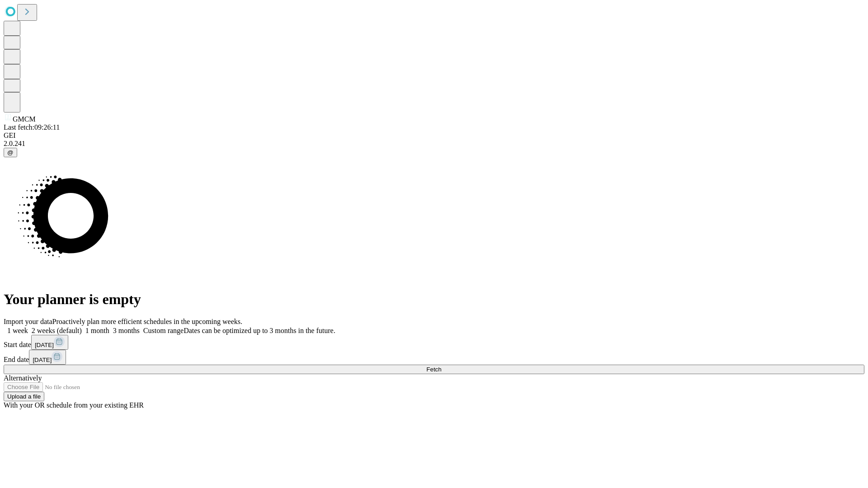 This screenshot has height=488, width=868. Describe the element at coordinates (434, 299) in the screenshot. I see `h1: Your planner is empty` at that location.